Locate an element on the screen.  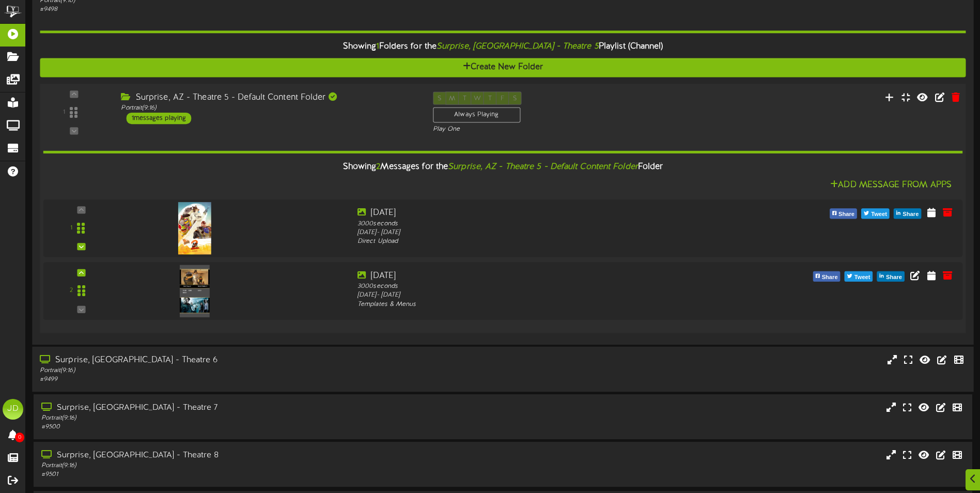
div: JD is located at coordinates (13, 410).